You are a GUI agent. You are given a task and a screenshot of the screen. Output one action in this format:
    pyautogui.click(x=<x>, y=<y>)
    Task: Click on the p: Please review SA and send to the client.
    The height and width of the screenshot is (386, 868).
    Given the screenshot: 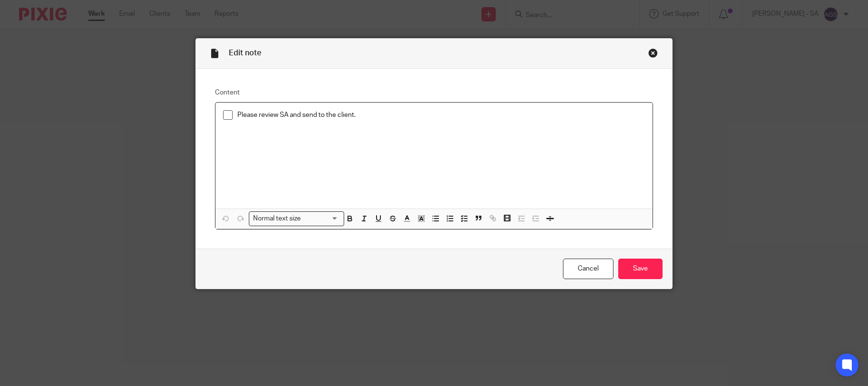 What is the action you would take?
    pyautogui.click(x=441, y=115)
    